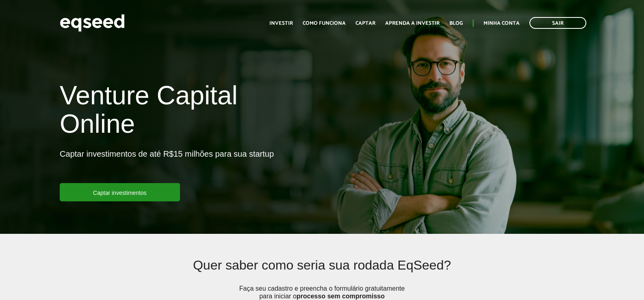  I want to click on a: Minha conta, so click(502, 24).